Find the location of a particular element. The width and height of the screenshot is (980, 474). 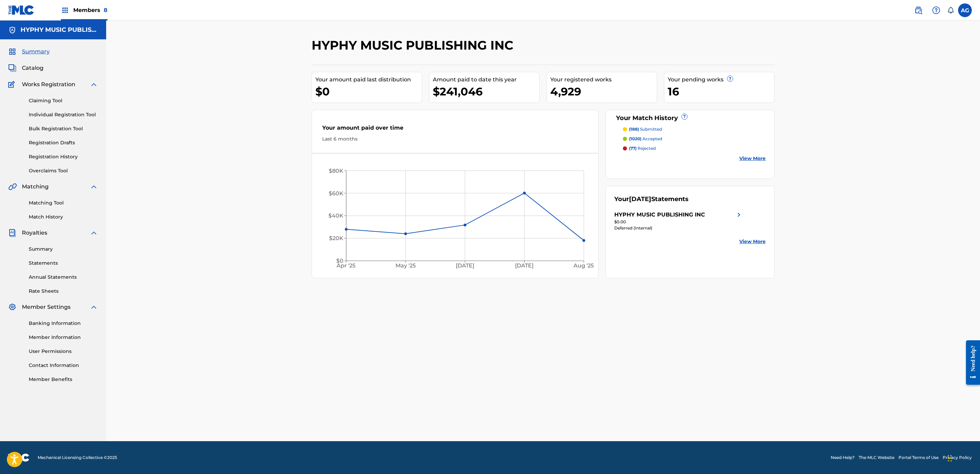

p: submitted is located at coordinates (645, 129).